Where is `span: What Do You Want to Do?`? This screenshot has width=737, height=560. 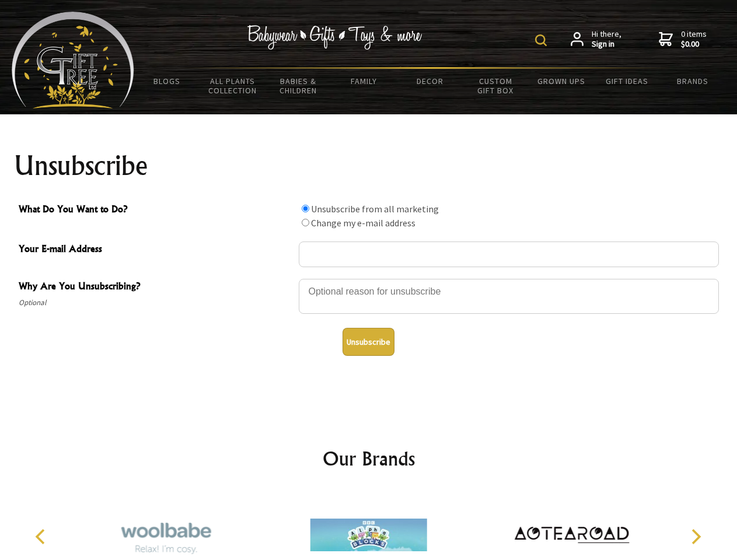 span: What Do You Want to Do? is located at coordinates (156, 210).